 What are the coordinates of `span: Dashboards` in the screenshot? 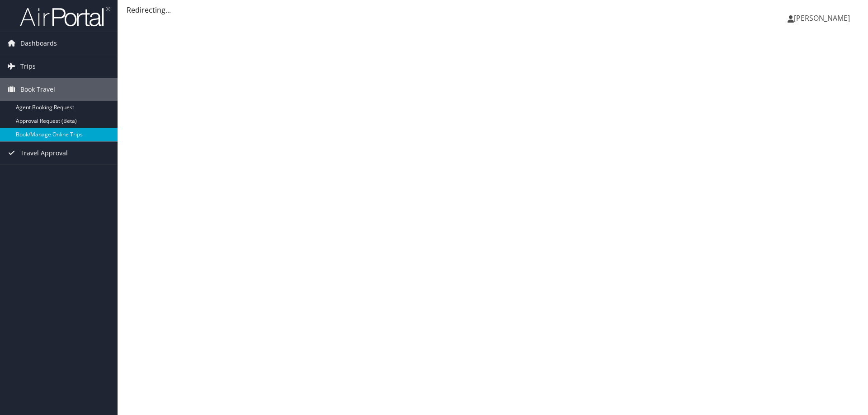 It's located at (39, 43).